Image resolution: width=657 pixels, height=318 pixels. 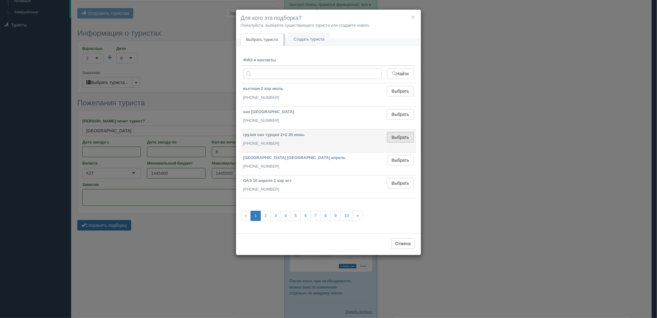 I want to click on a: Выбрать туриста, so click(x=262, y=40).